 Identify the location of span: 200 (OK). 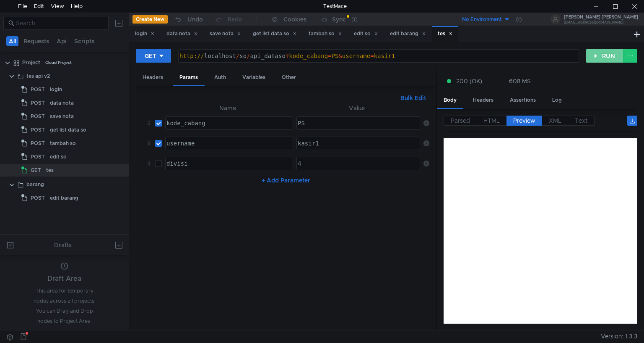
(469, 81).